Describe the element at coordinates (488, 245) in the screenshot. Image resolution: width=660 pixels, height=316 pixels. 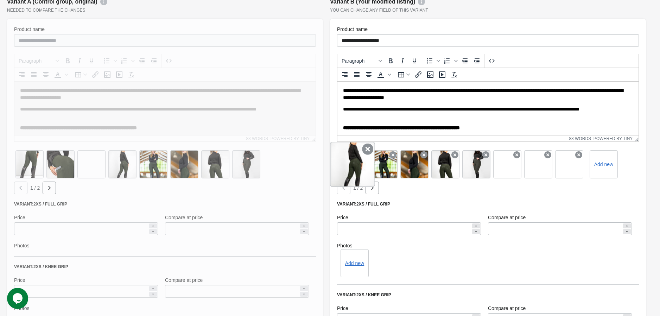
I see `label: Photos` at that location.